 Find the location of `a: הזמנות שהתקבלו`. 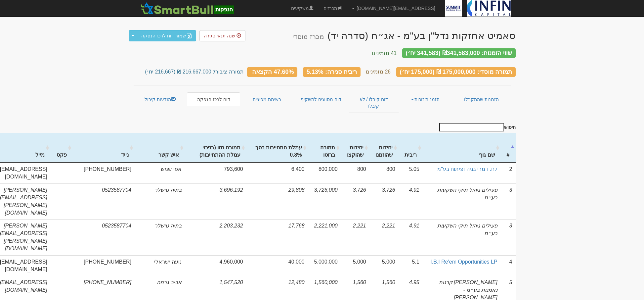

a: הזמנות שהתקבלו is located at coordinates (481, 99).